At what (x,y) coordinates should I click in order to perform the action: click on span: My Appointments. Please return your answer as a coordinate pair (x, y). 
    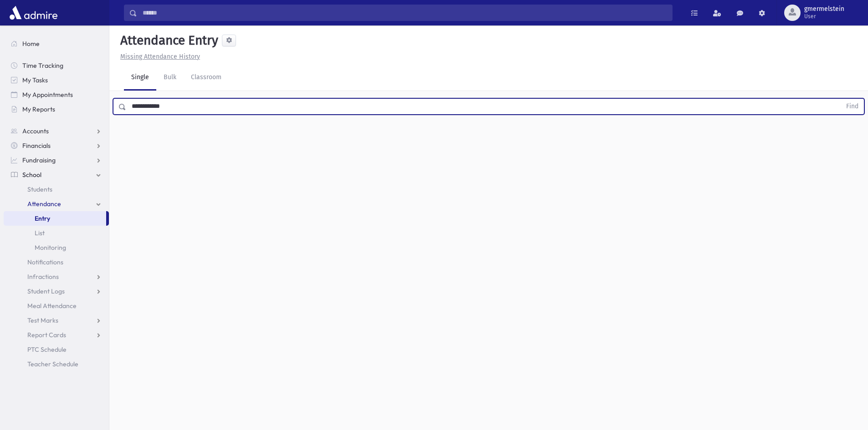
    Looking at the image, I should click on (47, 95).